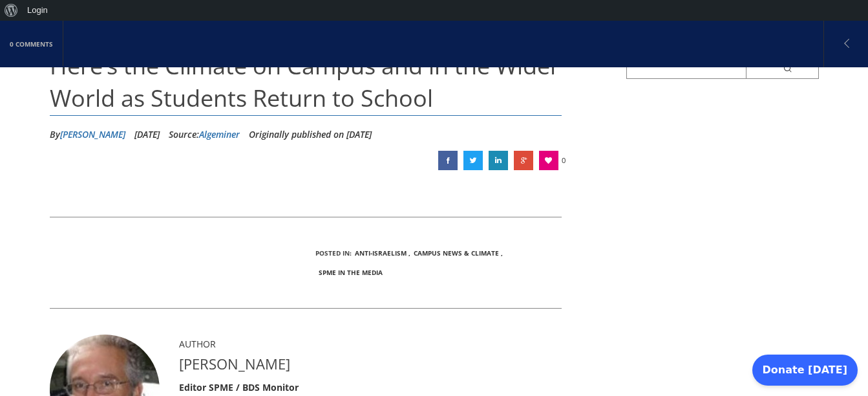  Describe the element at coordinates (456, 253) in the screenshot. I see `a: Campus News & Climate` at that location.